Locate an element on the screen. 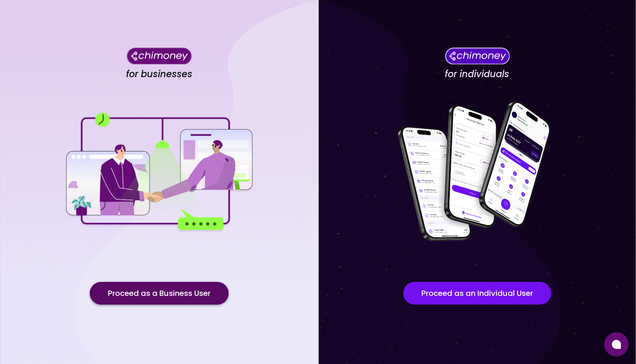  img: for businesses is located at coordinates (159, 172).